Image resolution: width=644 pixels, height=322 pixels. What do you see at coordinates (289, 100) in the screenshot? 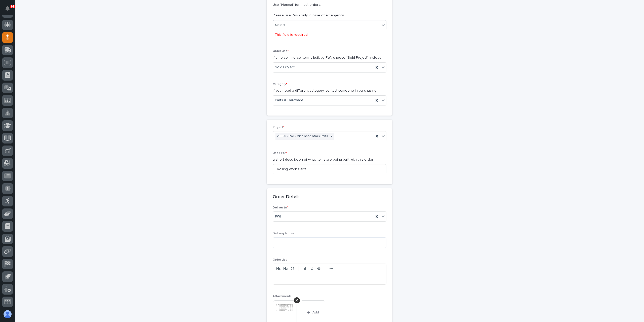
I see `span: Parts & Hardware` at bounding box center [289, 100].